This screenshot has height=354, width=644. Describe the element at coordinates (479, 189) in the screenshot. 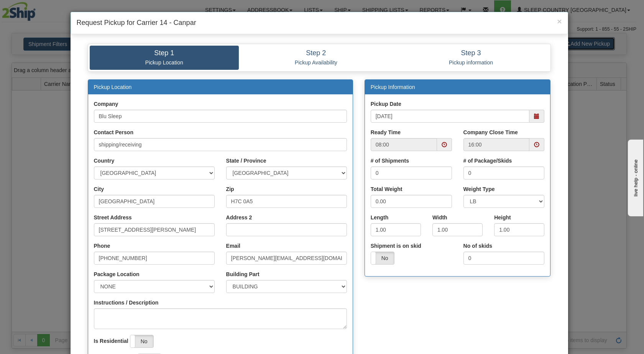

I see `label: Weight Type` at that location.